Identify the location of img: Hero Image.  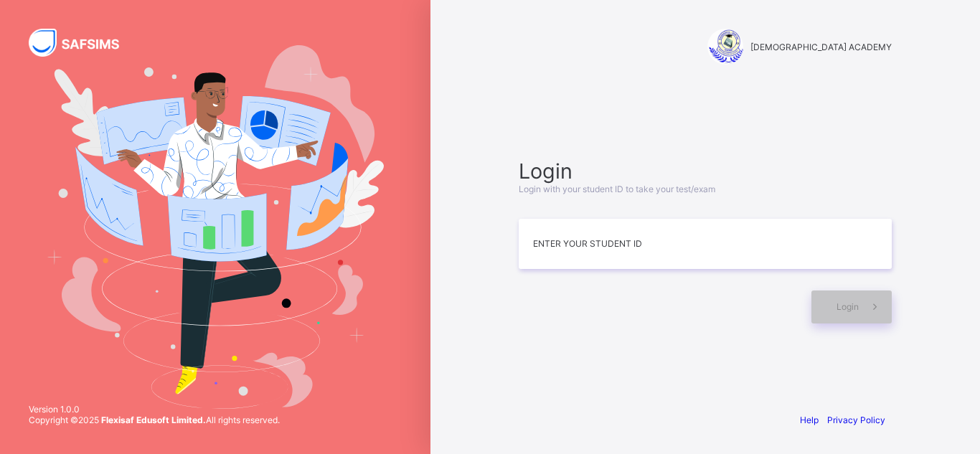
(216, 227).